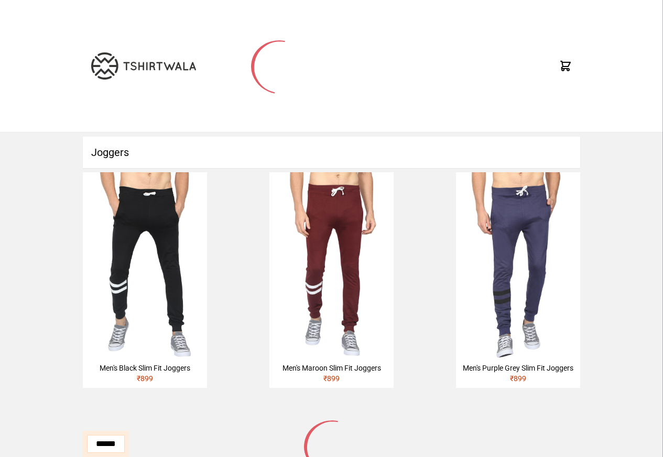 The width and height of the screenshot is (663, 457). What do you see at coordinates (145, 266) in the screenshot?
I see `img: 4M6A0778-scaled.jpg` at bounding box center [145, 266].